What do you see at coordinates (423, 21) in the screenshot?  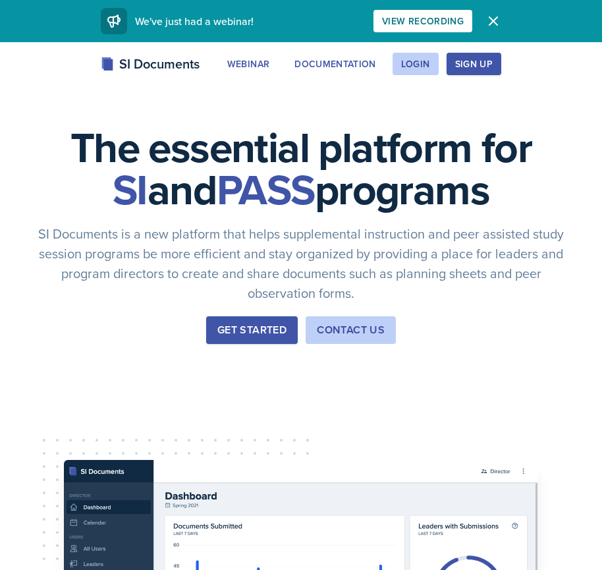 I see `div: View Recording` at bounding box center [423, 21].